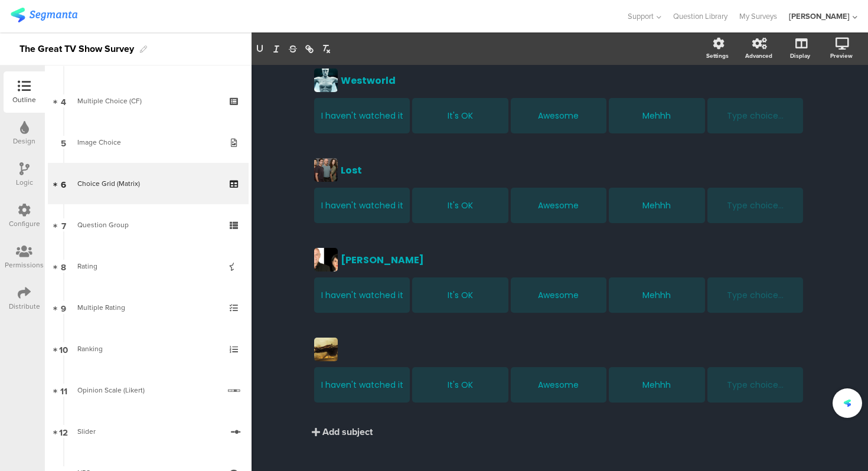 The height and width of the screenshot is (471, 868). What do you see at coordinates (24, 306) in the screenshot?
I see `div: Distribute` at bounding box center [24, 306].